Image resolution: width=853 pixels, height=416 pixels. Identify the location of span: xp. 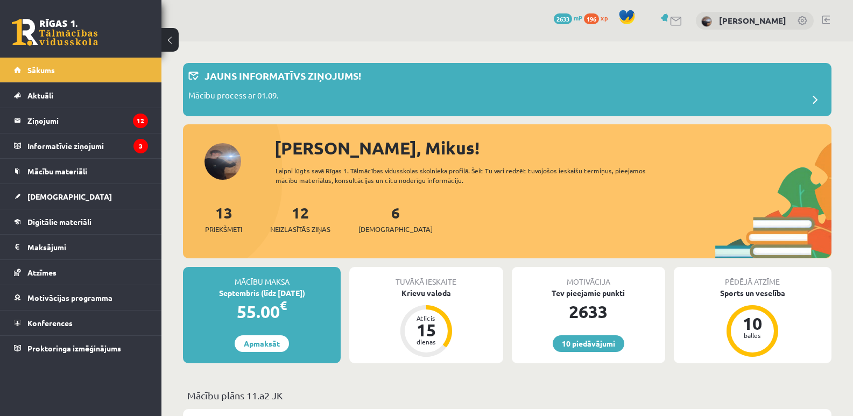
(604, 18).